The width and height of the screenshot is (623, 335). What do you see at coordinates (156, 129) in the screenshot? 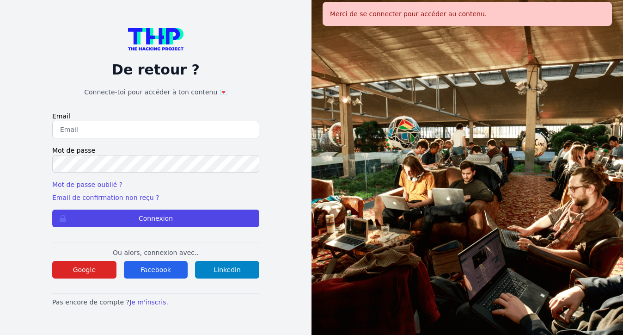
I see `input: Email` at bounding box center [156, 129].